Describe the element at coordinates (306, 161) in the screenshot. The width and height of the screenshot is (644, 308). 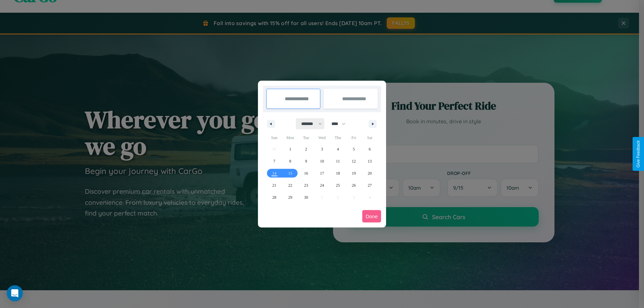
I see `button: 9` at that location.